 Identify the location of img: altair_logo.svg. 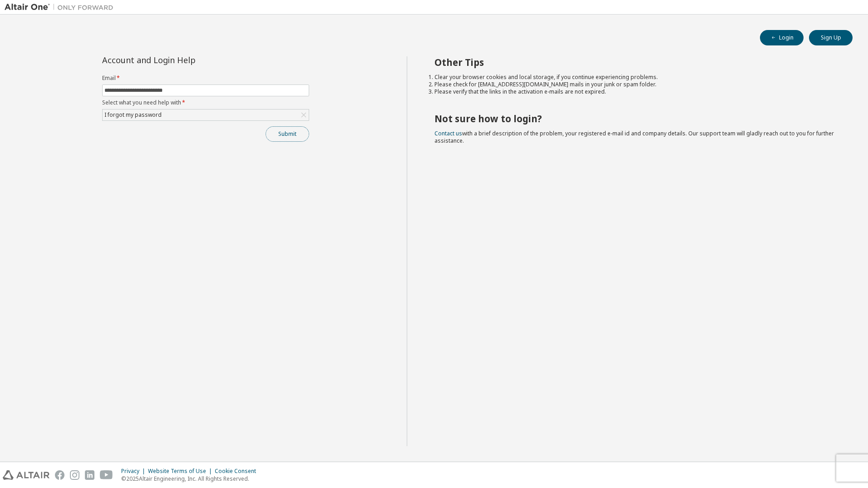
(26, 475).